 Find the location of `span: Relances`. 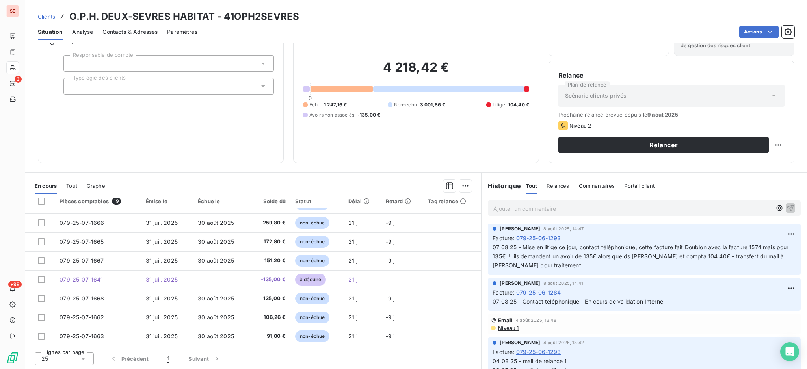

span: Relances is located at coordinates (558, 186).